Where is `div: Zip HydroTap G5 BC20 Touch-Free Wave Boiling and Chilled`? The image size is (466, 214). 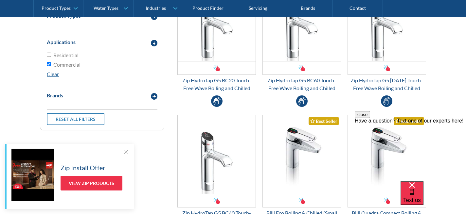 div: Zip HydroTap G5 BC20 Touch-Free Wave Boiling and Chilled is located at coordinates (217, 84).